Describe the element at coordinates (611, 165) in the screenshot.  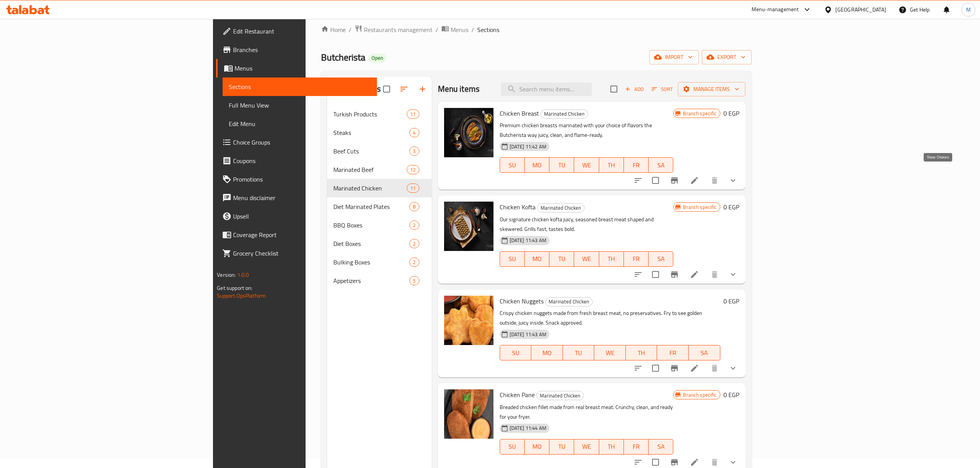
I see `button: TH` at that location.